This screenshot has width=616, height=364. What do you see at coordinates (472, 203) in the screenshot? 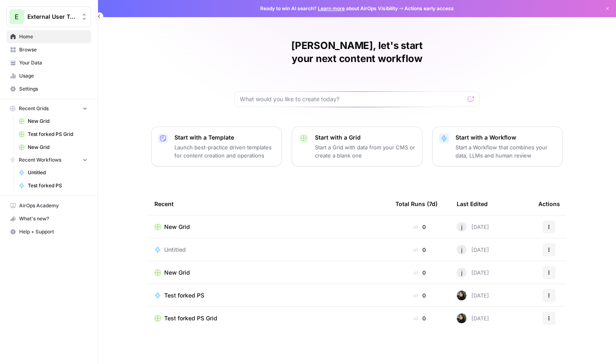
I see `div: Last Edited` at bounding box center [472, 203].